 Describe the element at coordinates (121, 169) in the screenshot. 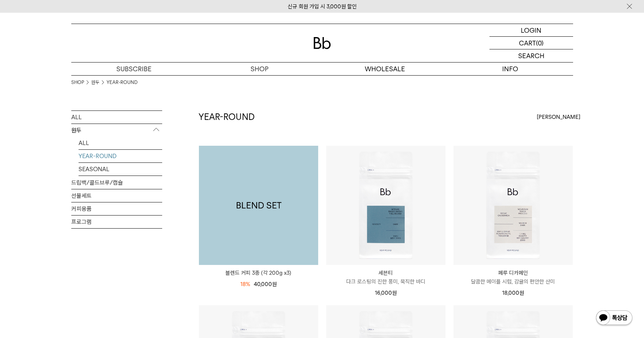

I see `a: SEASONAL` at that location.